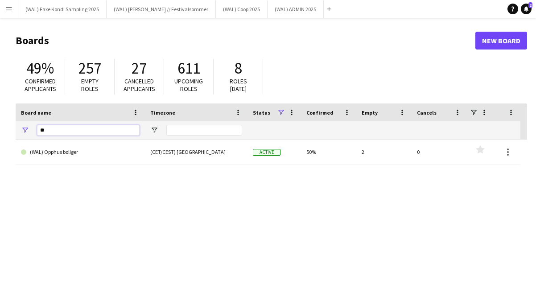  I want to click on span: 27, so click(139, 68).